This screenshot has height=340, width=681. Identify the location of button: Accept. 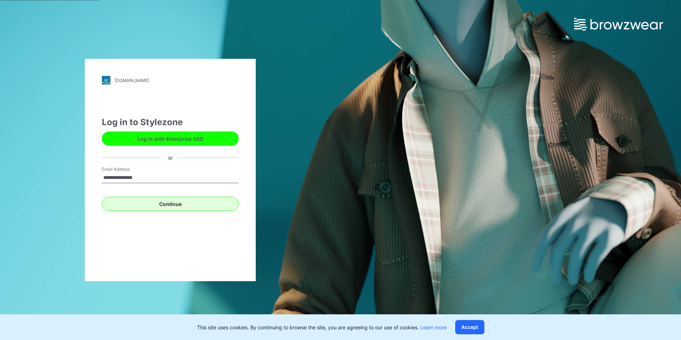
(470, 327).